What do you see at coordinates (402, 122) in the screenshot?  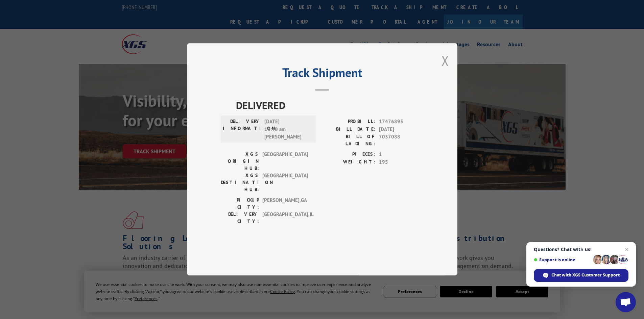 I see `span: 17476895` at bounding box center [402, 122].